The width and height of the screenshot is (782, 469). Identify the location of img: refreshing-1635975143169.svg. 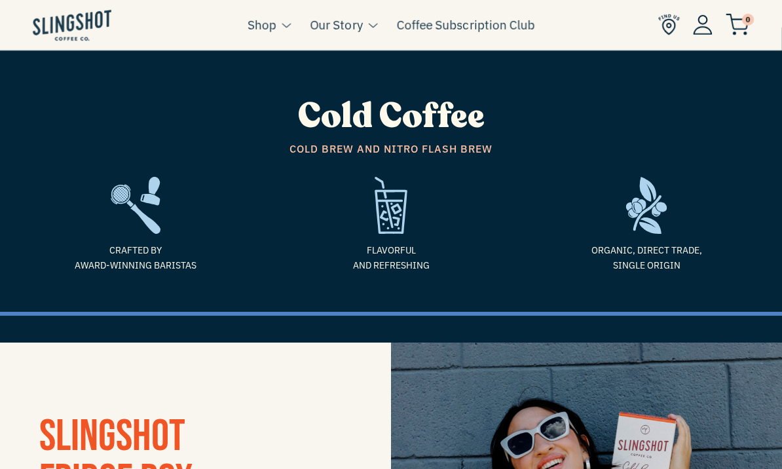
(391, 205).